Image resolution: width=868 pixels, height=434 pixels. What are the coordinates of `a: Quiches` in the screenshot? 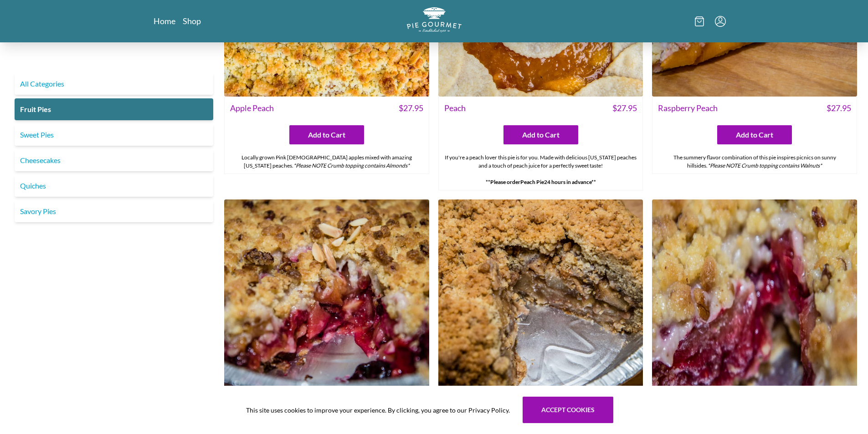 It's located at (114, 186).